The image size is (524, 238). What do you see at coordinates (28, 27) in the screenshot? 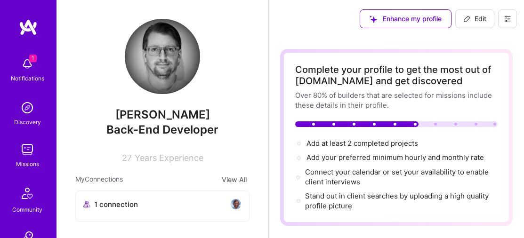
I see `img: logo` at bounding box center [28, 27].